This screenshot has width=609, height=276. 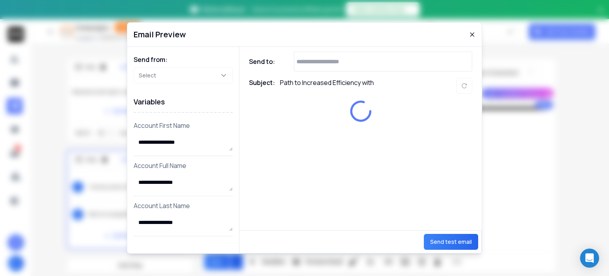 What do you see at coordinates (183, 60) in the screenshot?
I see `h1: Send from:` at bounding box center [183, 60].